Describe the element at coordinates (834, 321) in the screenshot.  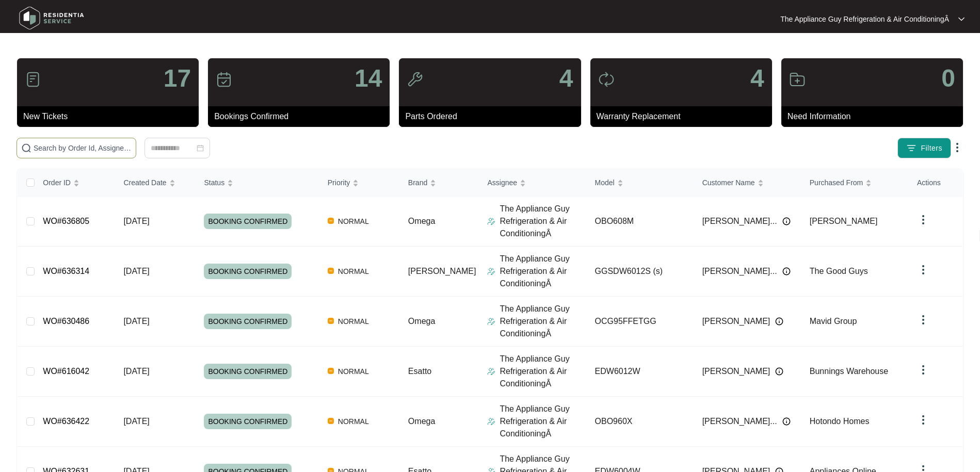
I see `span: Mavid Group` at that location.